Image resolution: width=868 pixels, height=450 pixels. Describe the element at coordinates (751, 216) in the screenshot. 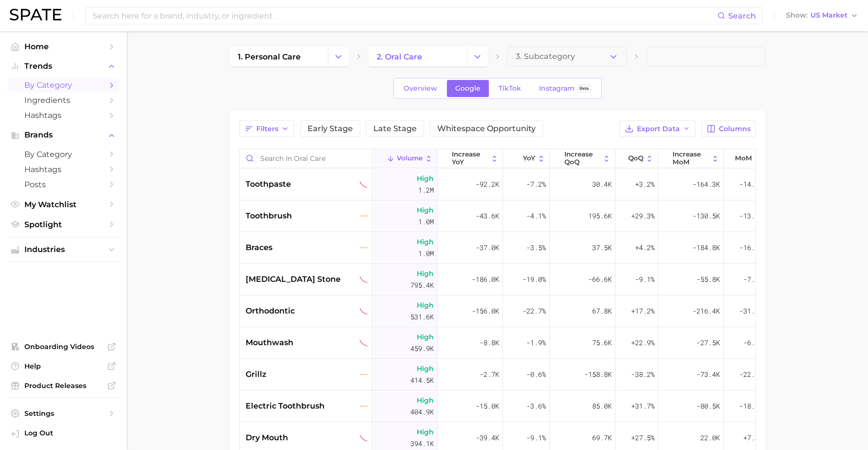

I see `span: -13.1%` at that location.